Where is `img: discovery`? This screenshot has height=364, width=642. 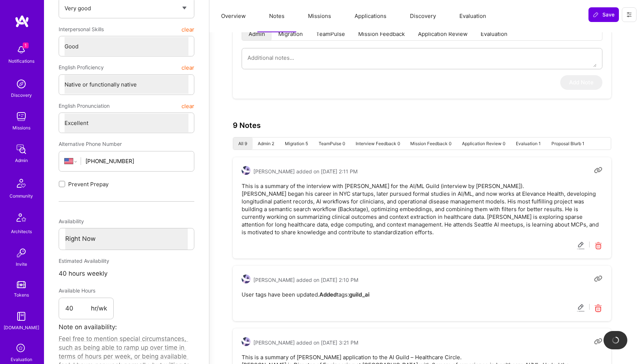 img: discovery is located at coordinates (21, 84).